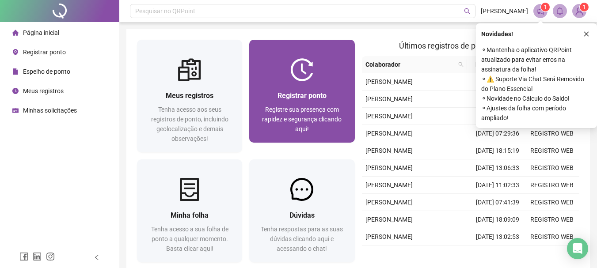  What do you see at coordinates (410, 65) in the screenshot?
I see `span: Colaborador` at bounding box center [410, 65].